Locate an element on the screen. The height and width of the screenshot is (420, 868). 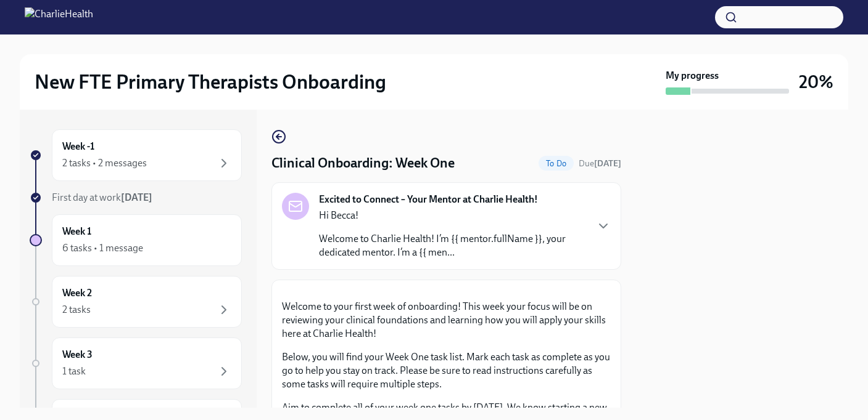
h3: 20% is located at coordinates (816, 82).